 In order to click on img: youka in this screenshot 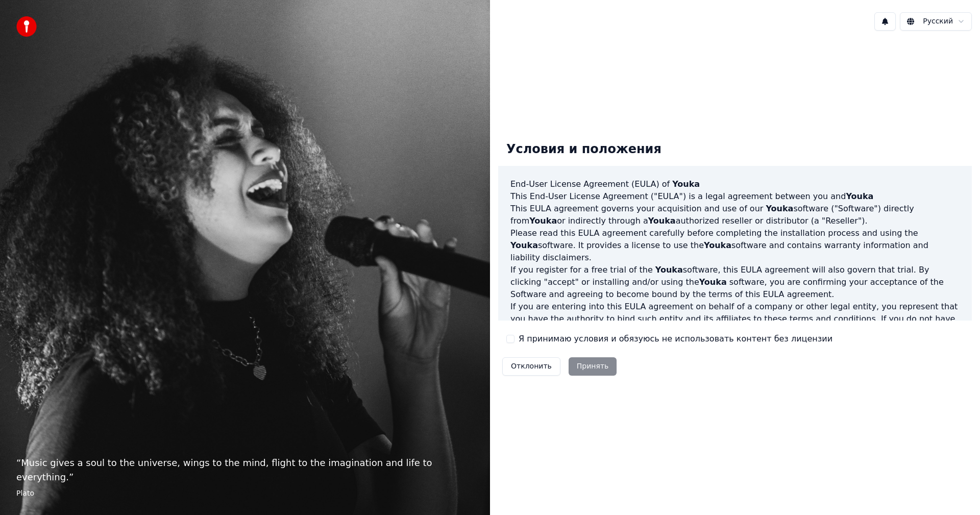, I will do `click(26, 26)`.